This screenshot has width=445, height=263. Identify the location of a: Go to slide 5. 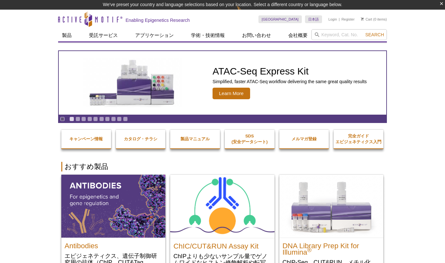
(95, 119).